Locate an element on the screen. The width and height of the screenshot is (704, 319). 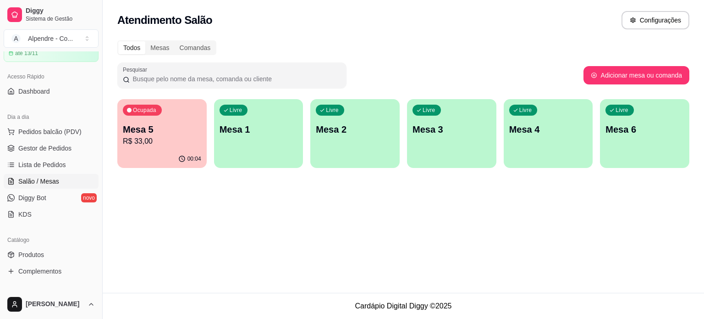
button: LivreMesa 3 is located at coordinates (452, 133).